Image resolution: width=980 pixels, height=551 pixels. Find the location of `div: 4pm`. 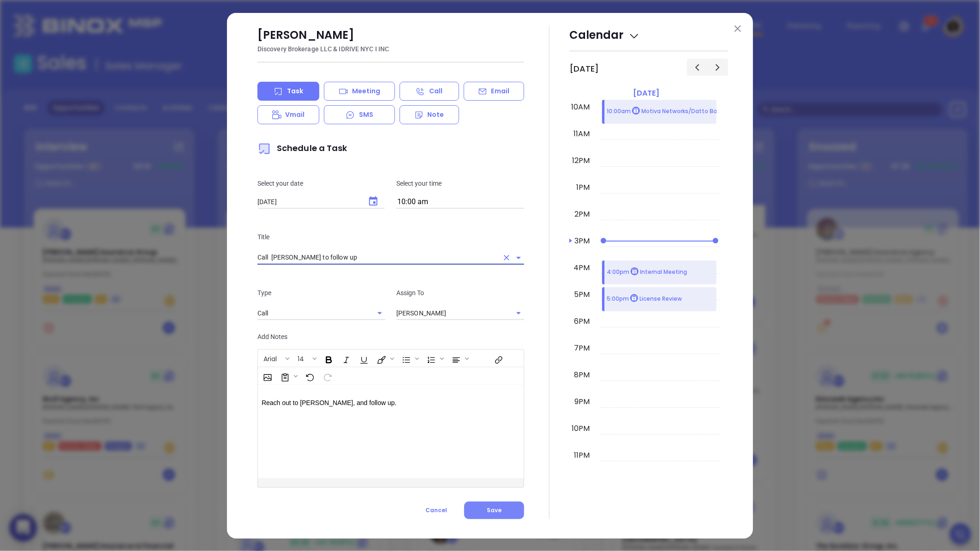

div: 4pm is located at coordinates (582, 268).